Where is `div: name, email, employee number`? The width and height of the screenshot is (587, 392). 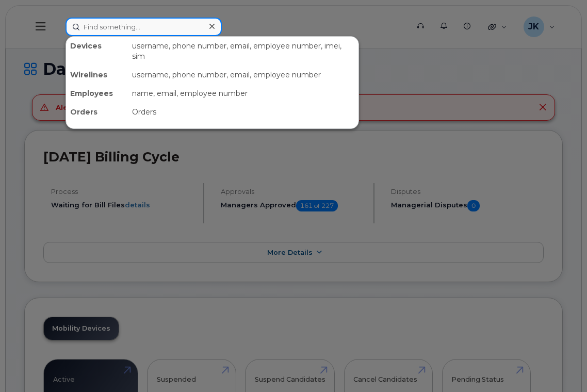 div: name, email, employee number is located at coordinates (243, 94).